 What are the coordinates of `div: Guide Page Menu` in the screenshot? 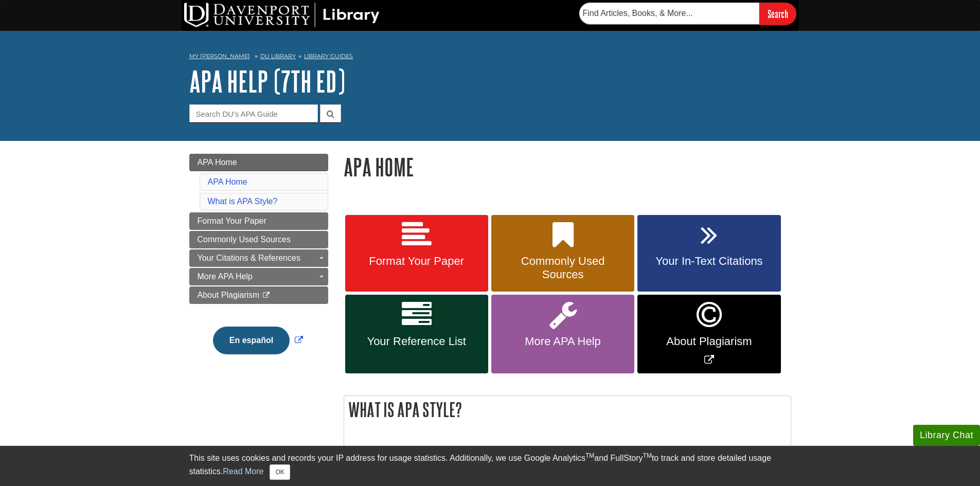 It's located at (259, 263).